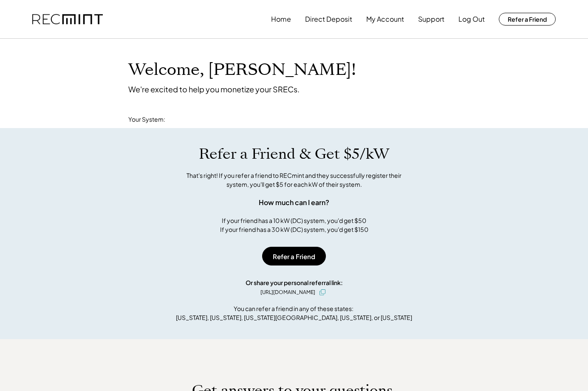 The height and width of the screenshot is (391, 588). Describe the element at coordinates (294, 154) in the screenshot. I see `h1: Refer a Friend & Get $5/kW` at that location.